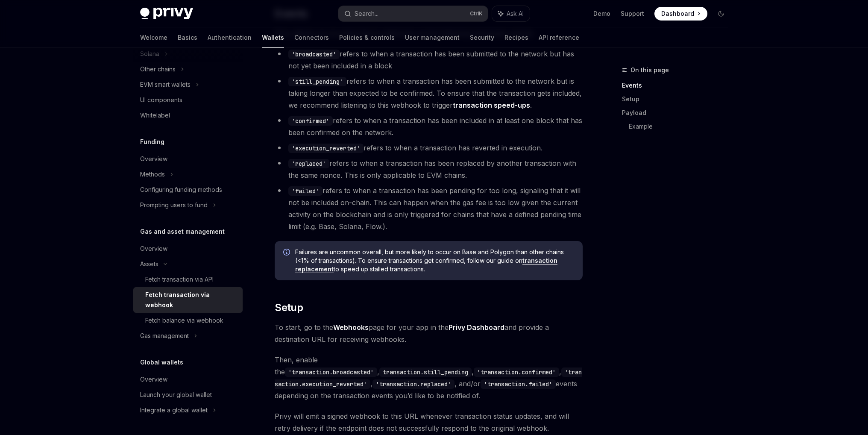  I want to click on code: 'transaction.broadcasted', so click(331, 372).